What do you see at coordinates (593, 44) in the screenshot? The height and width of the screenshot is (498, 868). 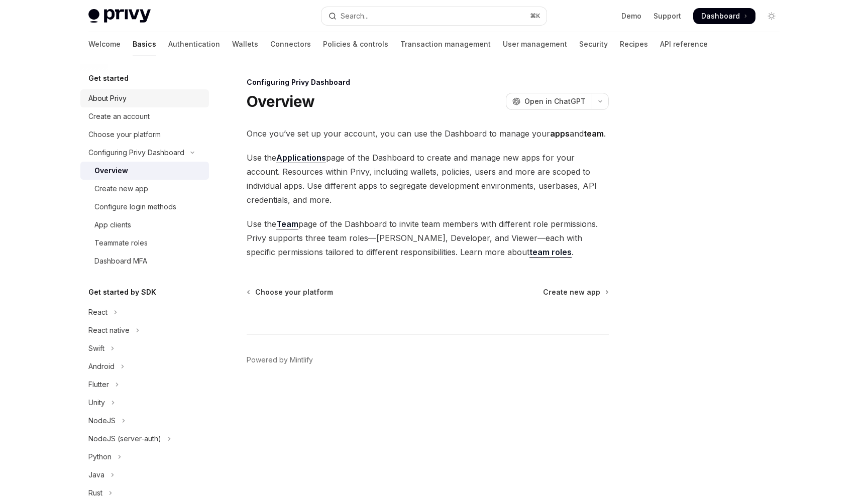 I see `a: Security` at bounding box center [593, 44].